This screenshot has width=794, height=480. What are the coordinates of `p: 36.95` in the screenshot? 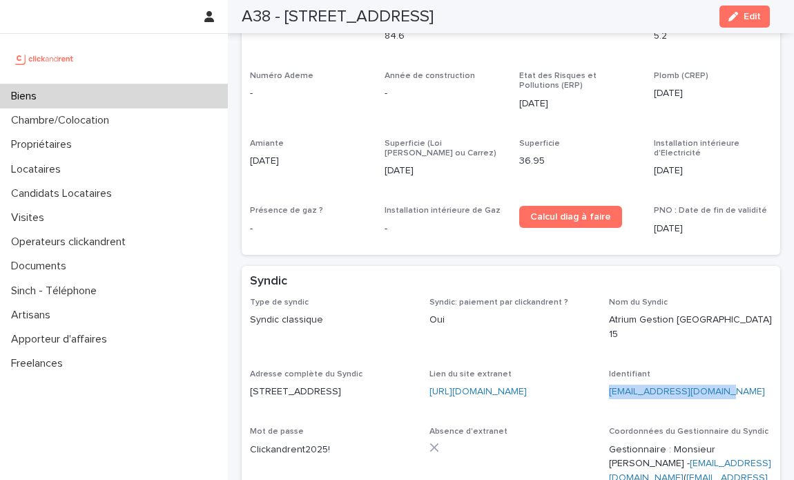 It's located at (578, 161).